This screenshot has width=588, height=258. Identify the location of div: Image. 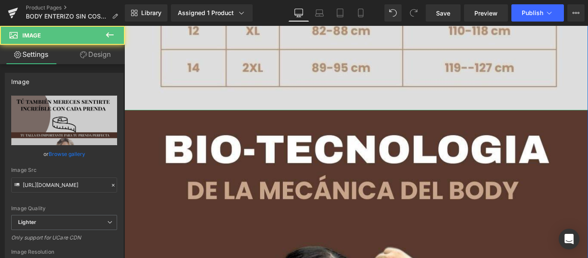
(20, 79).